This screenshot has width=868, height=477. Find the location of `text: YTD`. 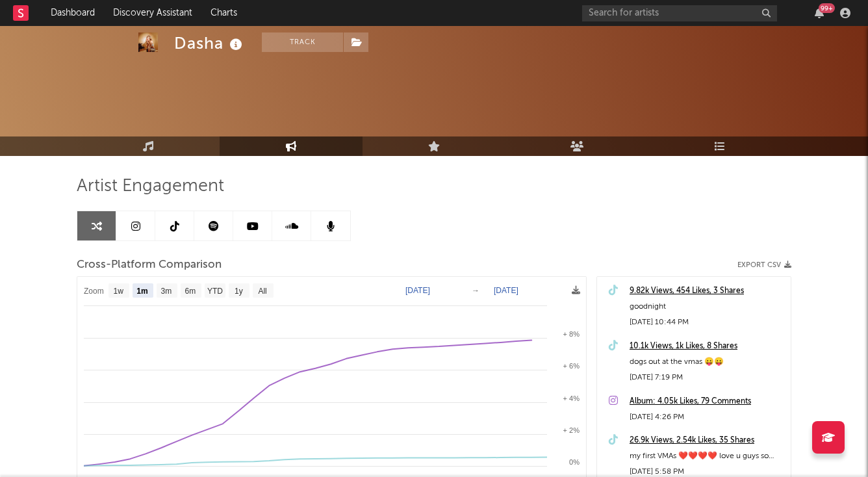

text: YTD is located at coordinates (215, 291).